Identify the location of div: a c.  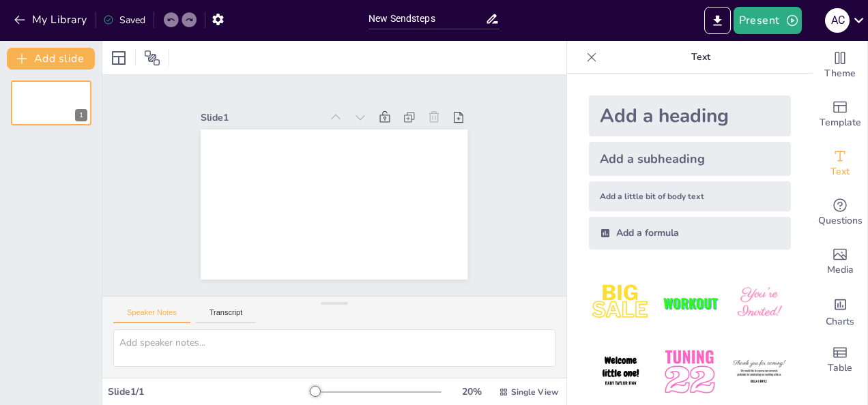
(837, 20).